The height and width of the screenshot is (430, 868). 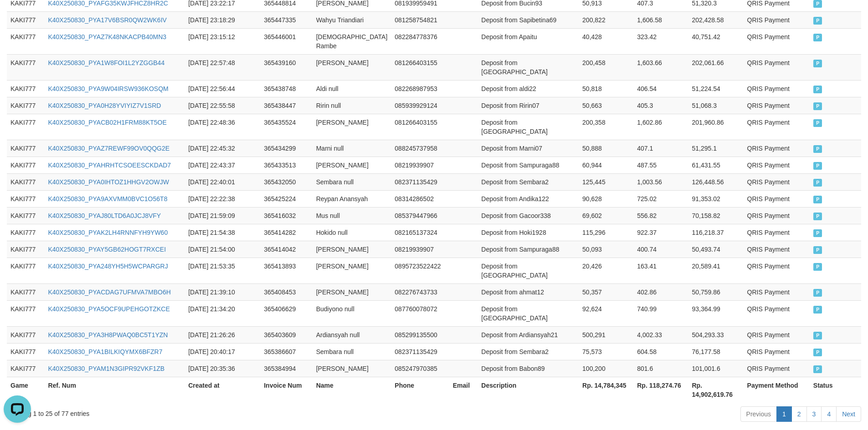 What do you see at coordinates (528, 105) in the screenshot?
I see `td: Deposit from Ririn07` at bounding box center [528, 105].